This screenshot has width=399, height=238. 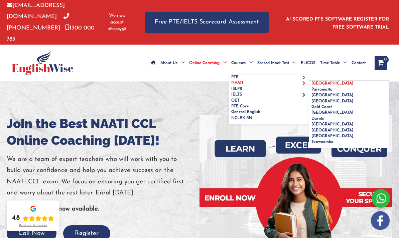 What do you see at coordinates (42, 63) in the screenshot?
I see `img: cropped-ew-logo` at bounding box center [42, 63].